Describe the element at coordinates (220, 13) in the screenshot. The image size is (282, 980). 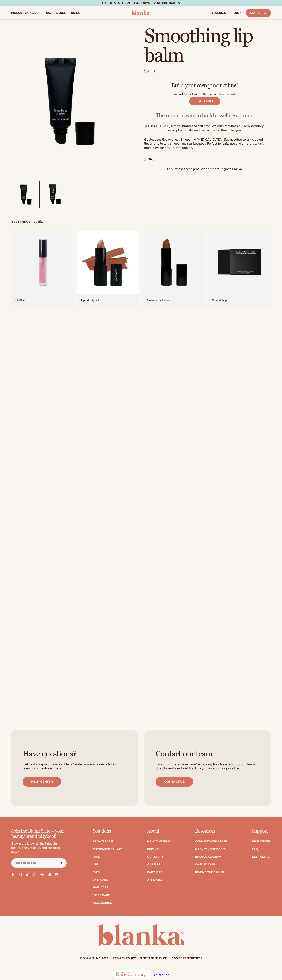
I see `a: resources` at that location.